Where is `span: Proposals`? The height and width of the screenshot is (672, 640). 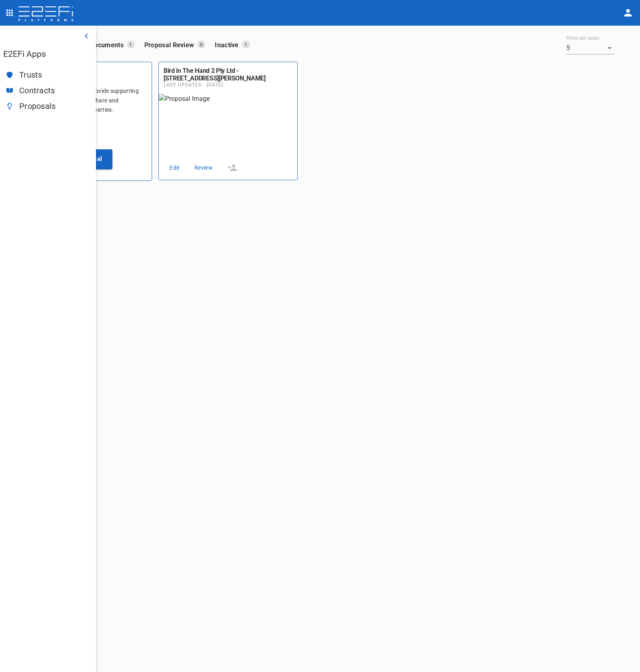 span: Proposals is located at coordinates (55, 106).